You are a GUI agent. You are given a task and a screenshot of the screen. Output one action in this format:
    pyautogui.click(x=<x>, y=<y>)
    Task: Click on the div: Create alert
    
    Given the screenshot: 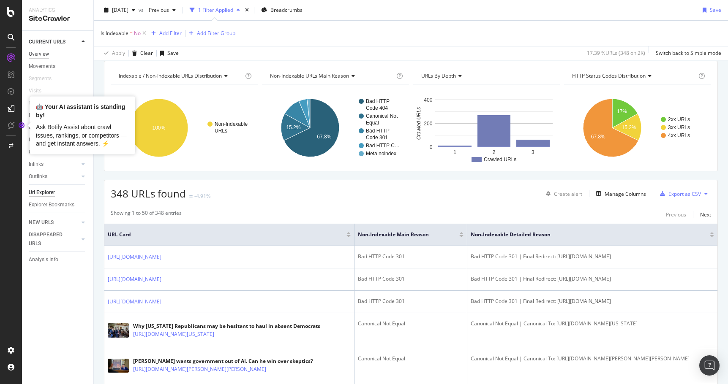 What is the action you would take?
    pyautogui.click(x=568, y=194)
    